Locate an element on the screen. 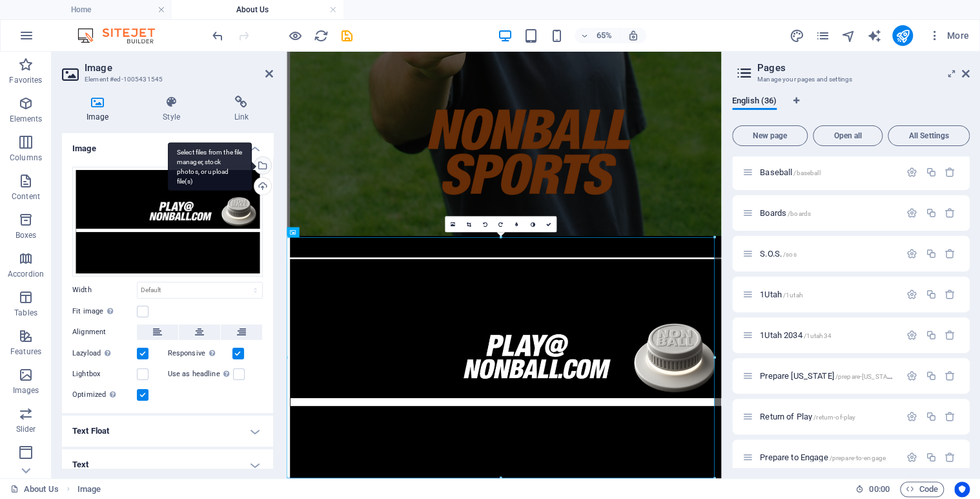 This screenshot has height=499, width=980. p: Images is located at coordinates (26, 390).